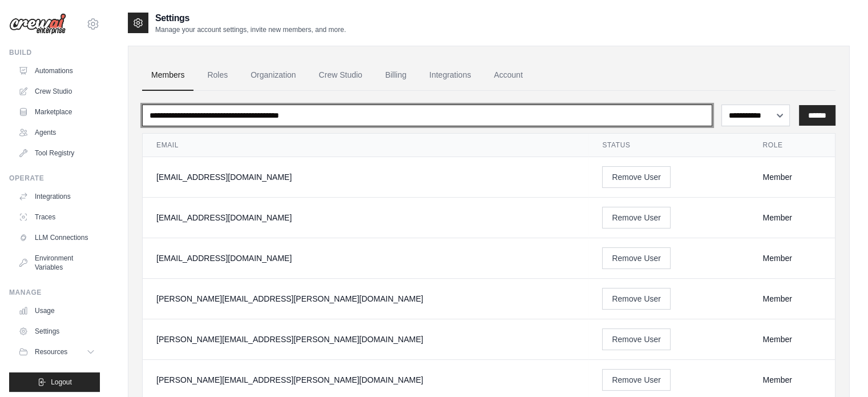 The height and width of the screenshot is (397, 868). Describe the element at coordinates (54, 293) in the screenshot. I see `div: Manage` at that location.